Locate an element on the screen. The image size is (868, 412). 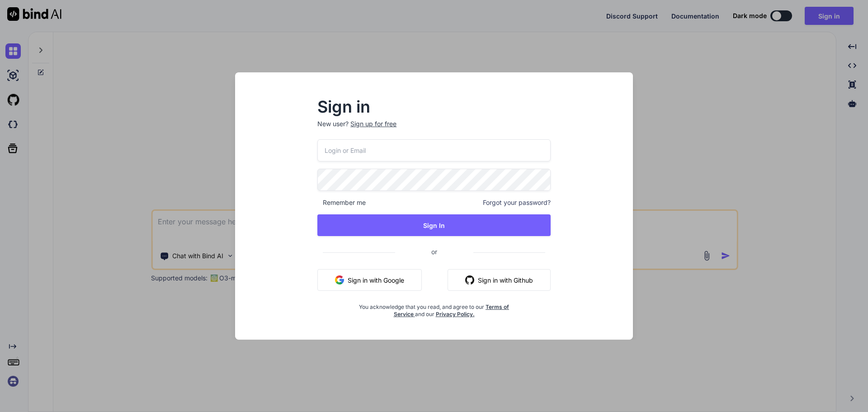
button: Sign in with Github is located at coordinates (499, 280).